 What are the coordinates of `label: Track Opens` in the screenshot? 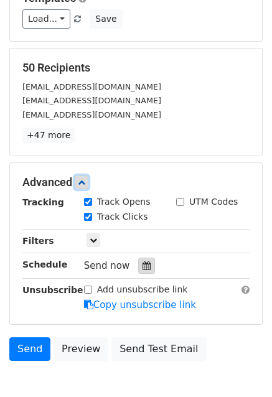 It's located at (124, 201).